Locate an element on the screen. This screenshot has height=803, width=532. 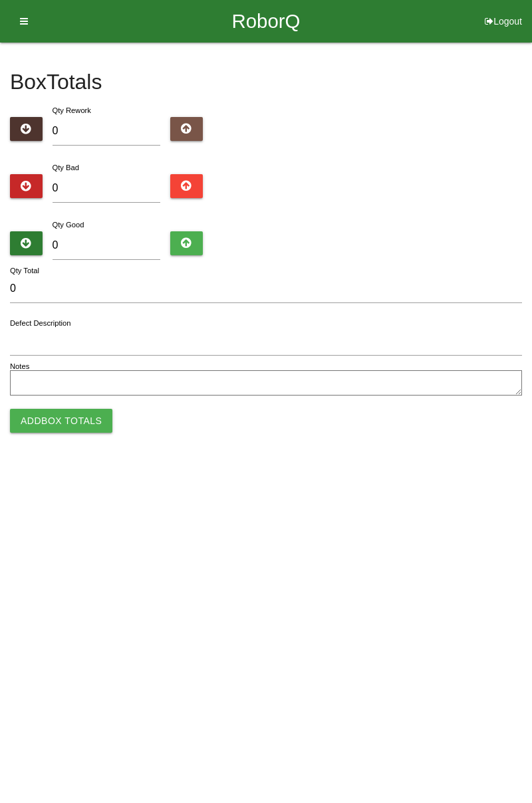
label: Qty Rework is located at coordinates (72, 110).